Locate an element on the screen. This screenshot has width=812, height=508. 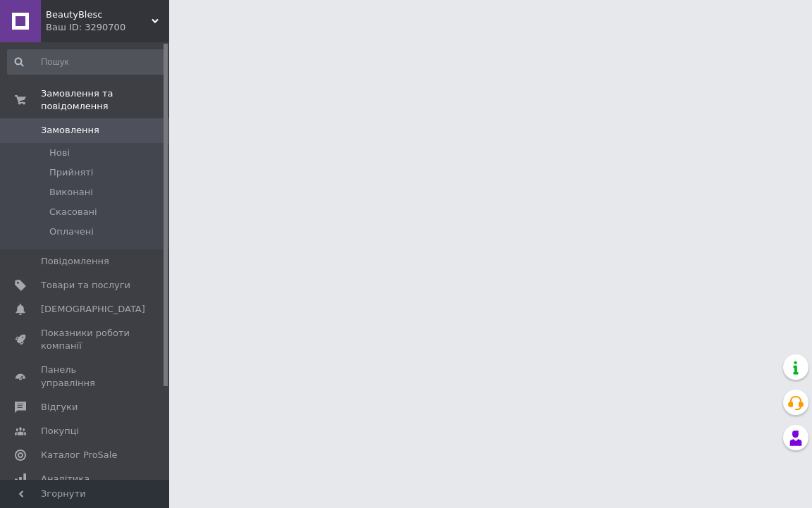
div: Ваш ID: 3290700 is located at coordinates (107, 27).